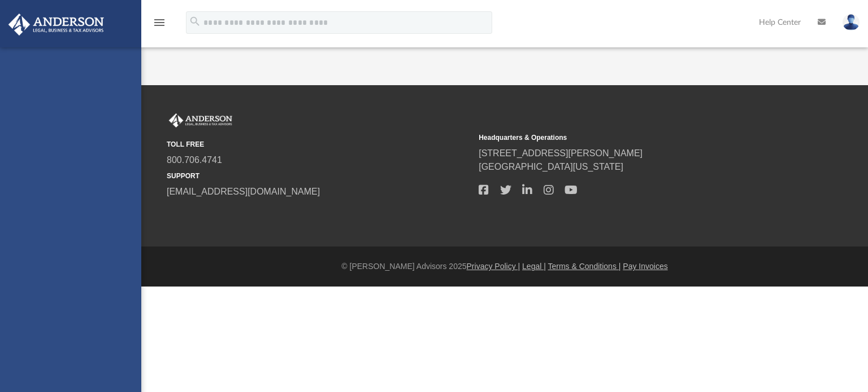 This screenshot has height=392, width=868. I want to click on a: 800.706.4741, so click(194, 160).